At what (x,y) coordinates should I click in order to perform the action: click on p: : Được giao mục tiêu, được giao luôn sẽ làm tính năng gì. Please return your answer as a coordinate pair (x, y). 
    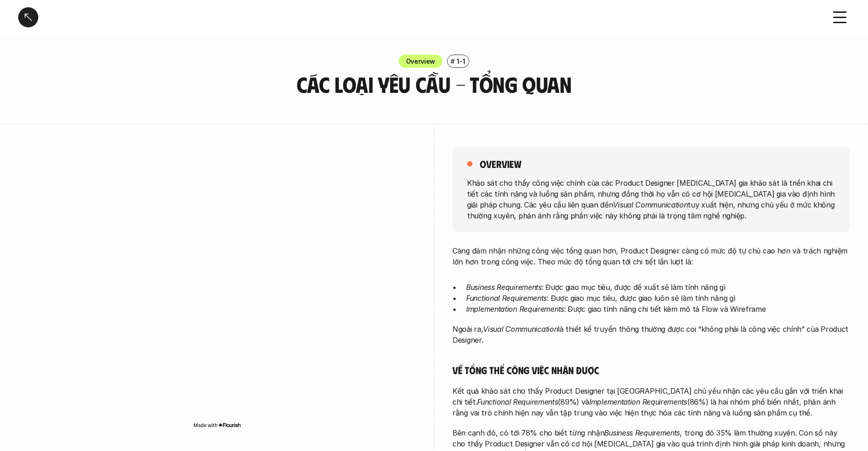
    Looking at the image, I should click on (658, 298).